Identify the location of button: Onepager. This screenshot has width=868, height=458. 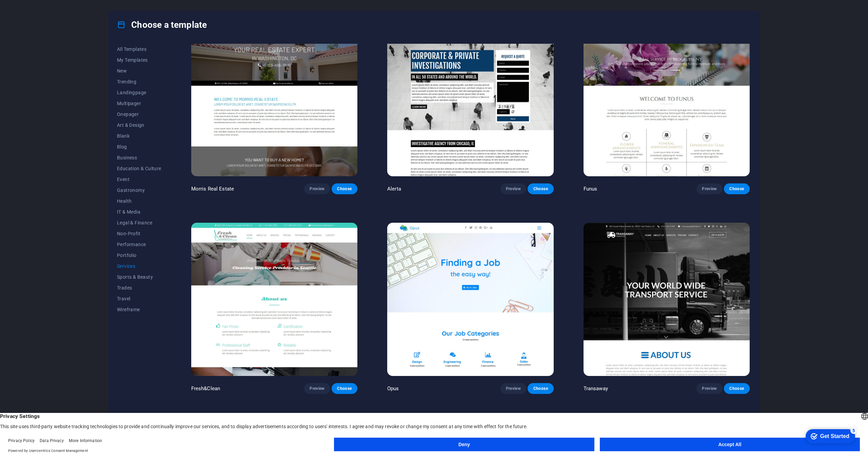
(139, 114).